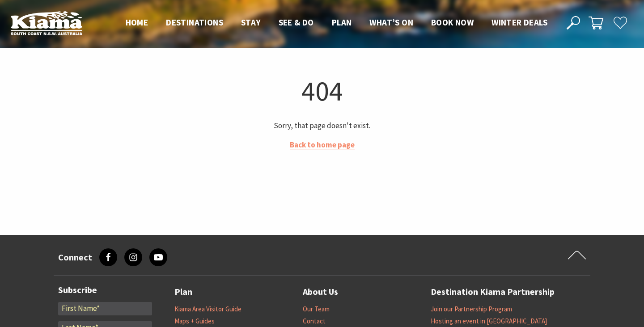 This screenshot has width=644, height=327. Describe the element at coordinates (322, 91) in the screenshot. I see `h1: 404` at that location.